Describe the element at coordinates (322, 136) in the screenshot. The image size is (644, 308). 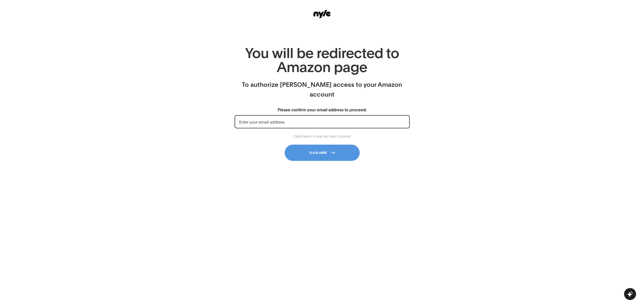
I see `p: if a new tab hasn’t opened` at that location.